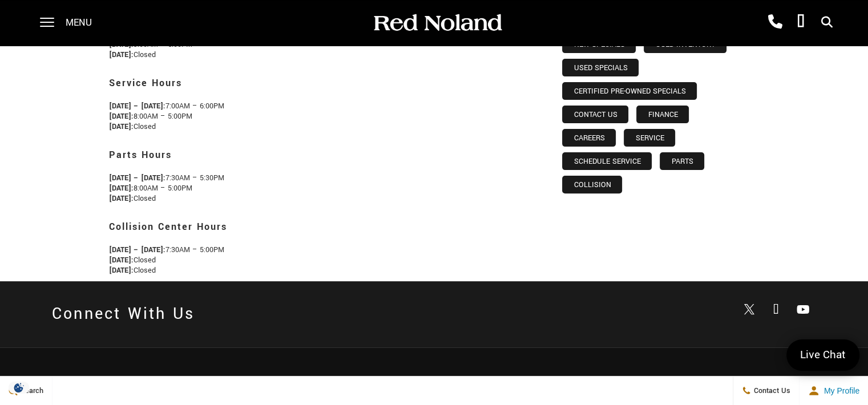 The height and width of the screenshot is (405, 868). Describe the element at coordinates (629, 91) in the screenshot. I see `a: Certified Pre-Owned Specials` at that location.